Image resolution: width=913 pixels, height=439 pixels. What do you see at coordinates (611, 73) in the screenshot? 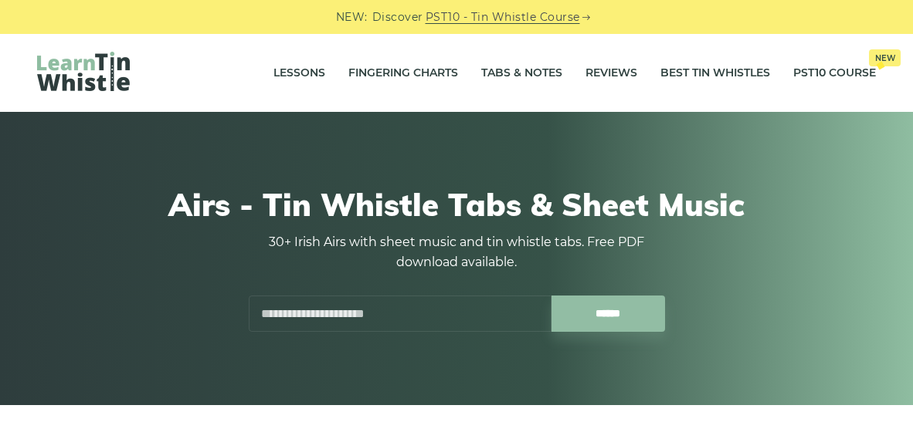
I see `a: Reviews` at bounding box center [611, 73].